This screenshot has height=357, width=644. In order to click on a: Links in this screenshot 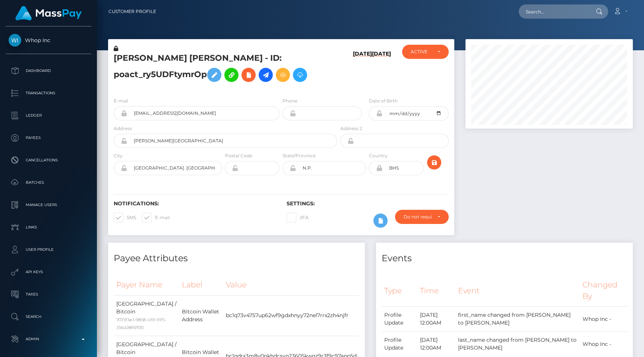, I will do `click(49, 227)`.